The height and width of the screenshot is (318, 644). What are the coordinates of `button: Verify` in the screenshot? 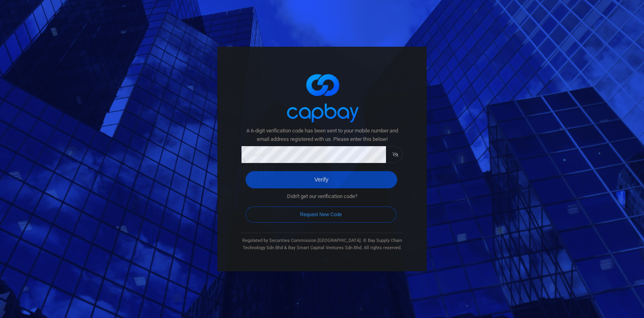 It's located at (321, 179).